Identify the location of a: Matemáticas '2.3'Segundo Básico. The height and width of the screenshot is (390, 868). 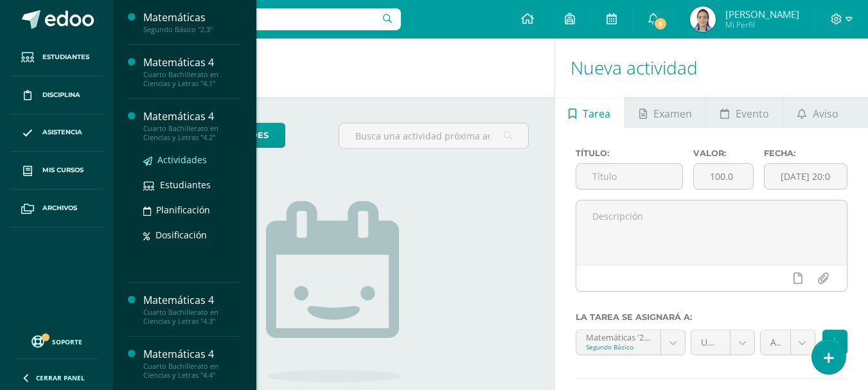
(631, 343).